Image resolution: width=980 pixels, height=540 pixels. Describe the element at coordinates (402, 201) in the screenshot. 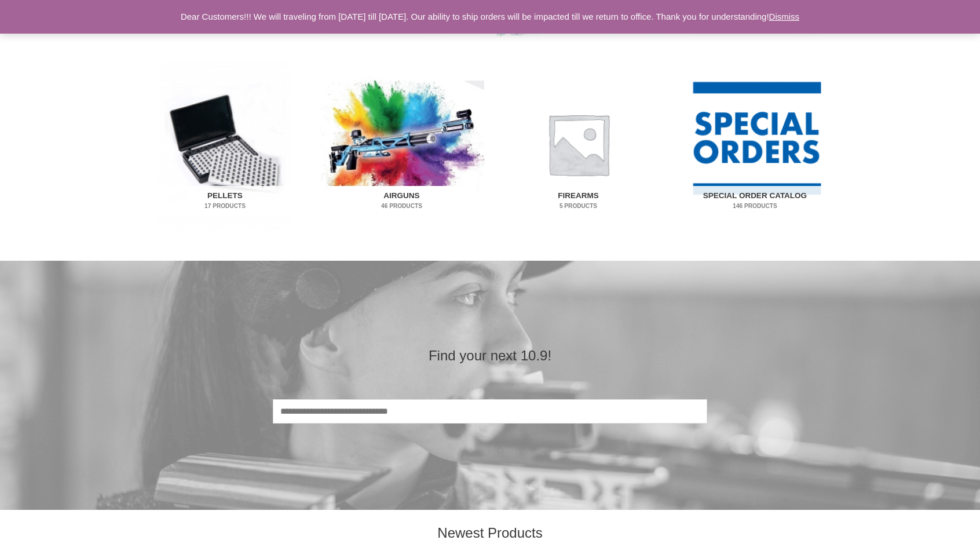

I see `h2: Airguns` at that location.